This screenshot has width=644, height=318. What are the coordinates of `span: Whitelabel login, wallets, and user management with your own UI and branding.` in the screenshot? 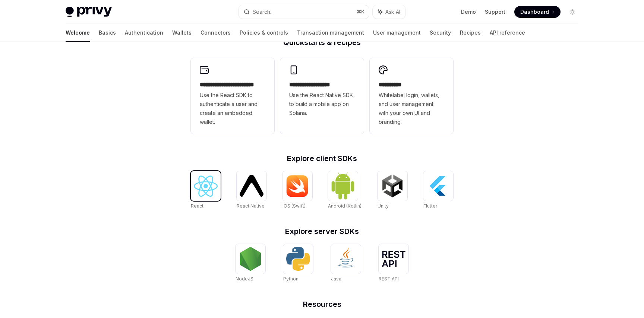 It's located at (411, 108).